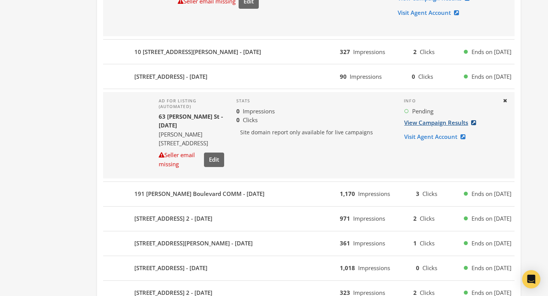 Image resolution: width=548 pixels, height=296 pixels. Describe the element at coordinates (345, 243) in the screenshot. I see `b: 361` at that location.